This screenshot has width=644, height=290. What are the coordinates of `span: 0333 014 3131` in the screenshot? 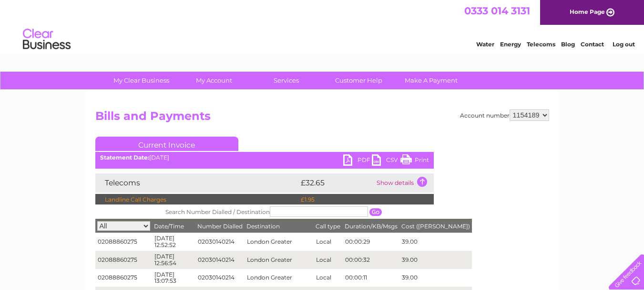 It's located at (497, 10).